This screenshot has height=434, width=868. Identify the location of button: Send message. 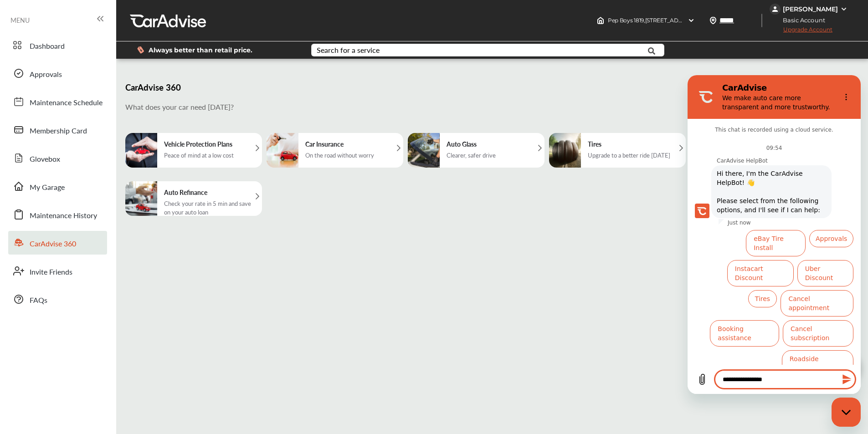
(159, 305).